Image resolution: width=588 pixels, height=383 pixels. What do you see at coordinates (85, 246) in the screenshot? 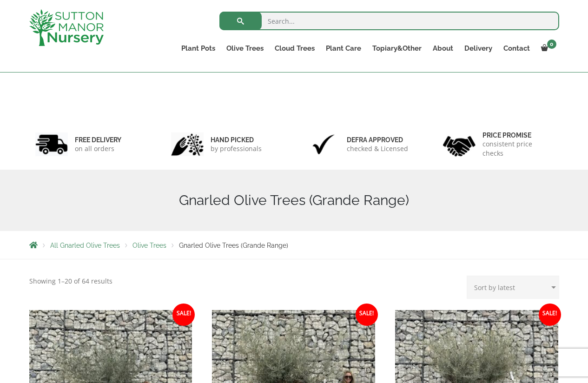
I see `a: All Gnarled Olive Trees` at bounding box center [85, 246].